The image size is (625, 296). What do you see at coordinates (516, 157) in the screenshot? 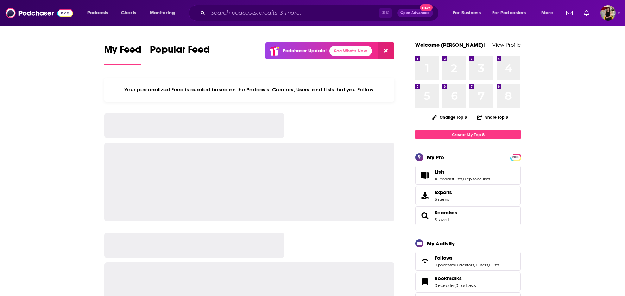
I see `a: PRO` at bounding box center [516, 157].